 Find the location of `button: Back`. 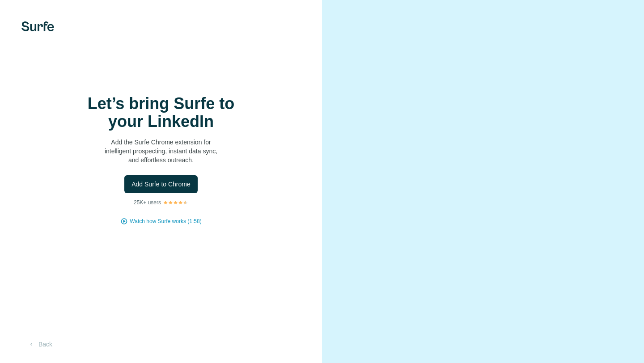

button: Back is located at coordinates (40, 344).